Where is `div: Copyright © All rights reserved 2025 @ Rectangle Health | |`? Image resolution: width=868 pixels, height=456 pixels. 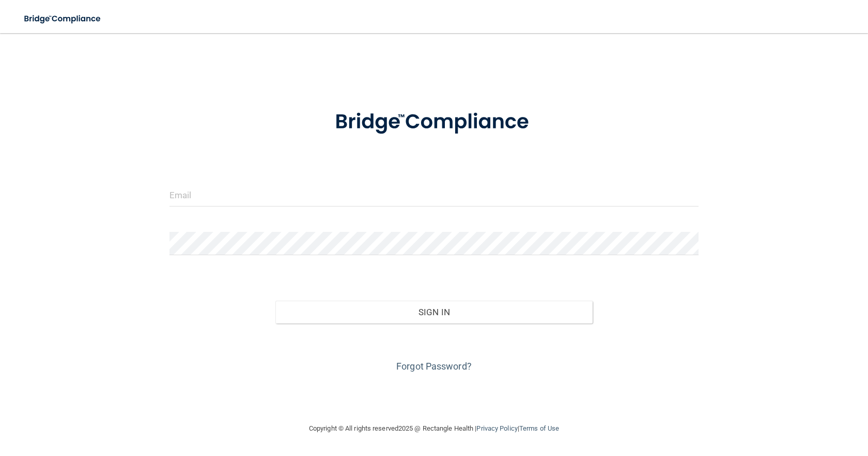 div: Copyright © All rights reserved 2025 @ Rectangle Health | | is located at coordinates (434, 428).